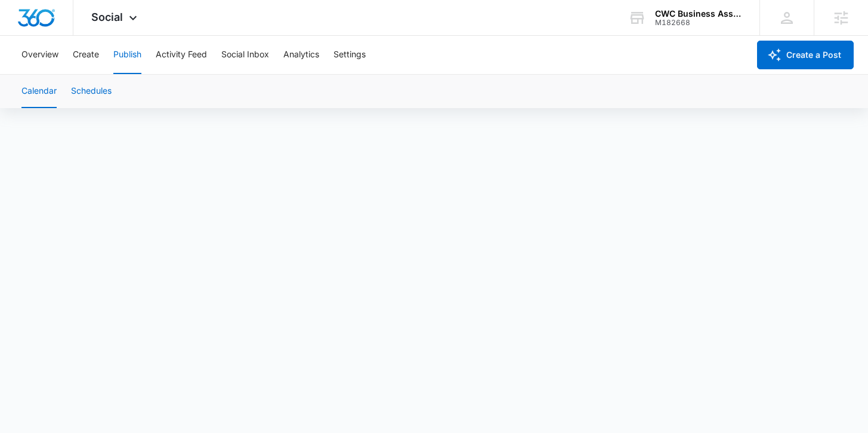 This screenshot has width=868, height=433. What do you see at coordinates (40, 55) in the screenshot?
I see `button: Overview` at bounding box center [40, 55].